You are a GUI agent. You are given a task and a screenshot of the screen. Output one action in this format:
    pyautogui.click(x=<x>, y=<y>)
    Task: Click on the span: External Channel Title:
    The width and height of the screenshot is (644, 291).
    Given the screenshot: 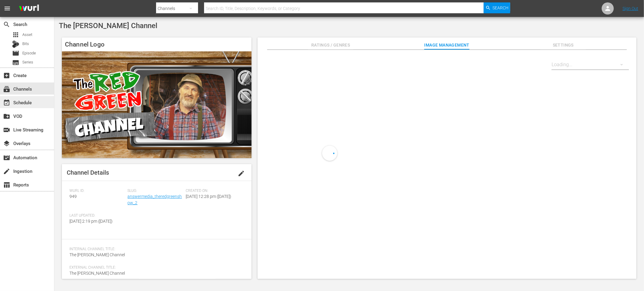 What is the action you would take?
    pyautogui.click(x=155, y=268)
    